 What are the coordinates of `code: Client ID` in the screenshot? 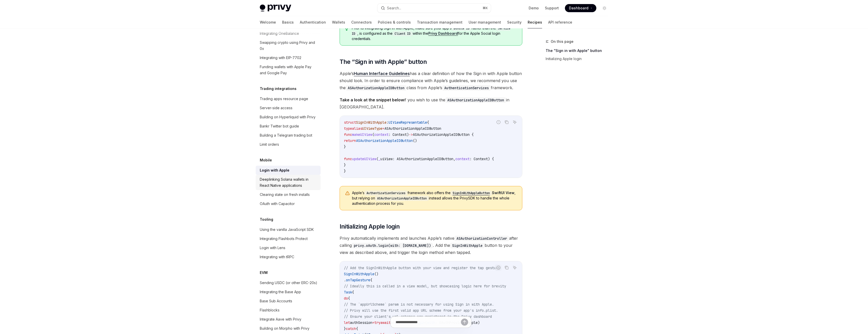 It's located at (402, 33).